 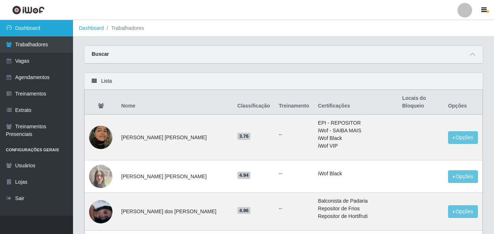 I want to click on li: iWof - SAIBA MAIS, so click(x=356, y=131).